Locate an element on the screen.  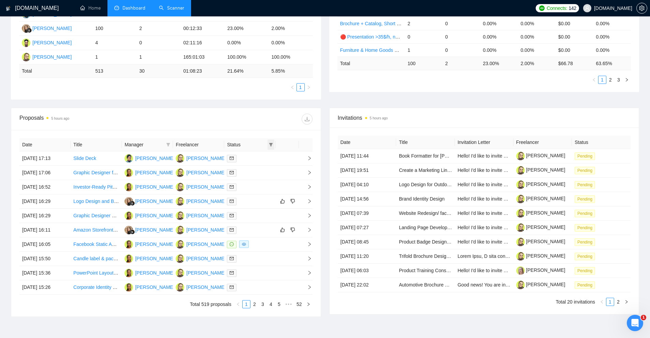
span: like is located at coordinates (282, 201).